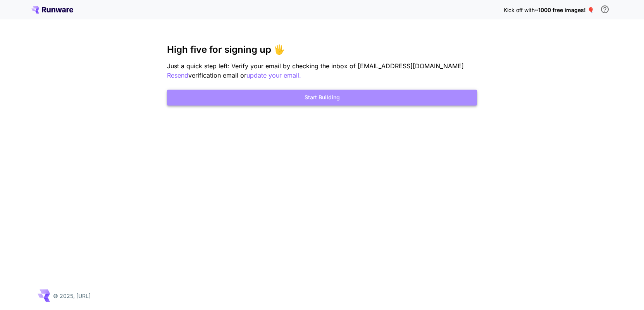 The height and width of the screenshot is (310, 644). I want to click on p: update your email., so click(274, 75).